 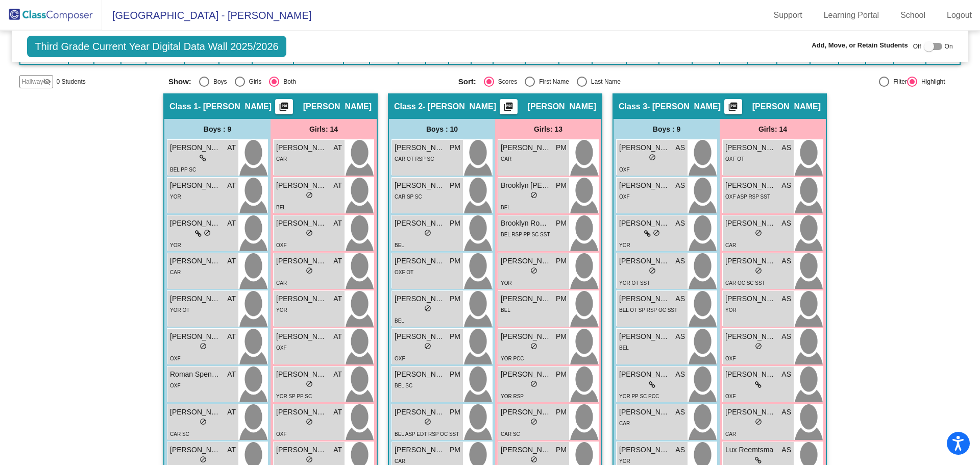 I want to click on div: Boys, so click(x=218, y=82).